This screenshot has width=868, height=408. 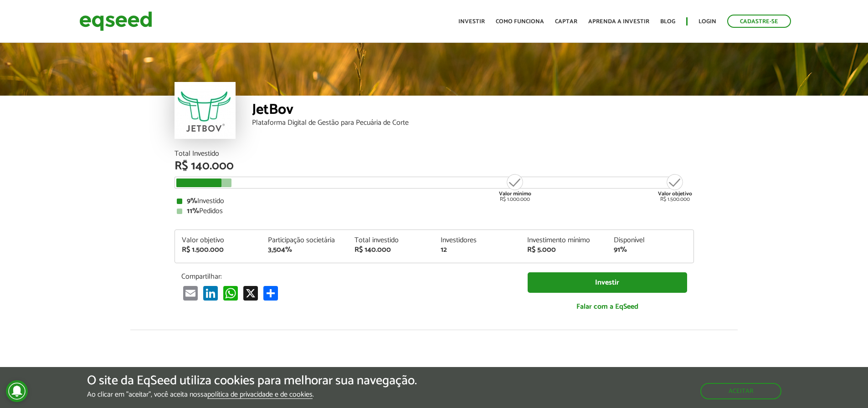 I want to click on h5: O site da EqSeed utiliza cookies para melhorar sua navegação., so click(x=252, y=381).